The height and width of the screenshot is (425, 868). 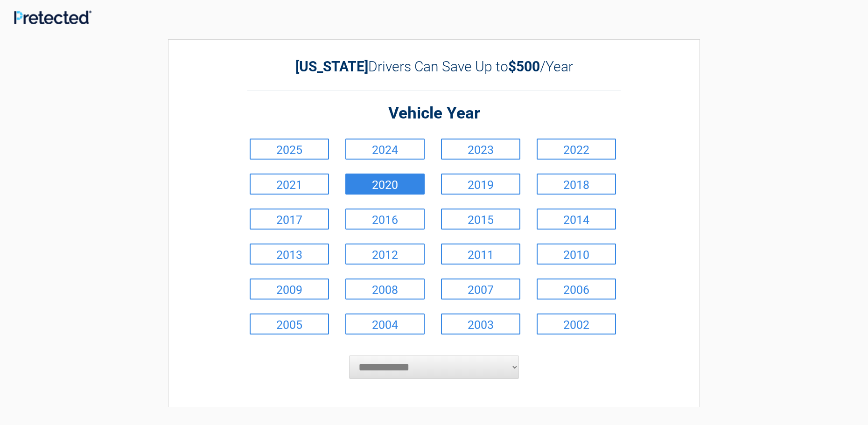 I want to click on a: 2022, so click(x=577, y=149).